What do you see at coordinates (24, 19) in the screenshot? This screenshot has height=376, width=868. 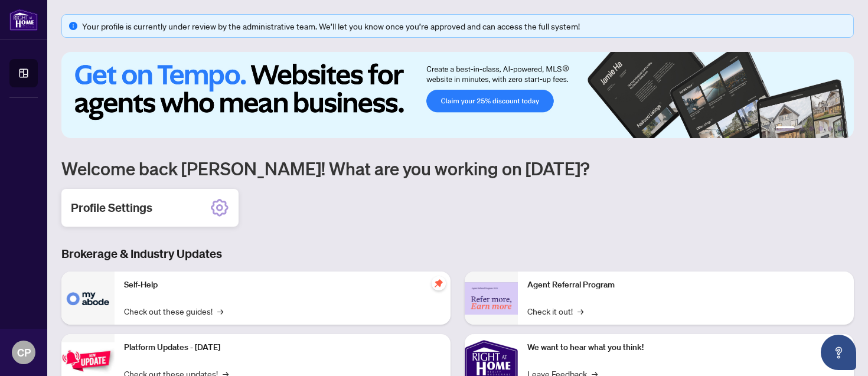 I see `img: logo` at bounding box center [24, 19].